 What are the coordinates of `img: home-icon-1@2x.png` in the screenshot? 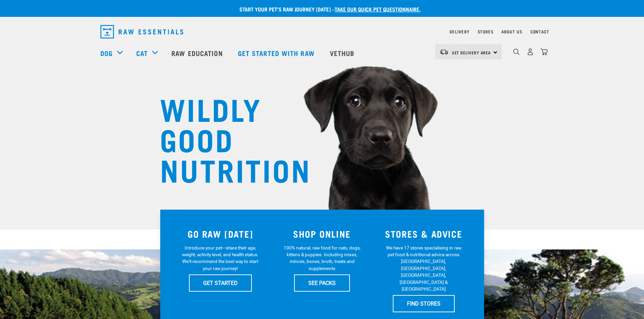 It's located at (516, 51).